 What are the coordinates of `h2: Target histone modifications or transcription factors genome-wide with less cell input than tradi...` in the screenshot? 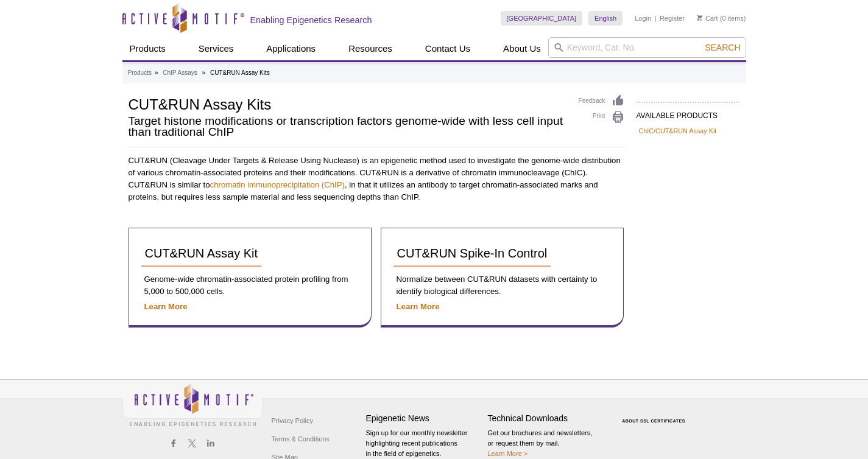 It's located at (347, 126).